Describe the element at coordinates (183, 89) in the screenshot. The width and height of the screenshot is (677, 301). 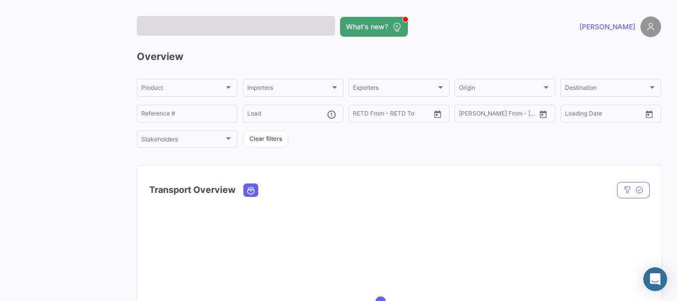
I see `span: Product` at that location.